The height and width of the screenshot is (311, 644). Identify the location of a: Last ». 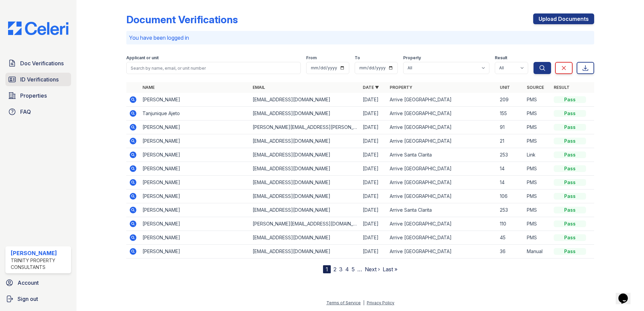
(390, 269).